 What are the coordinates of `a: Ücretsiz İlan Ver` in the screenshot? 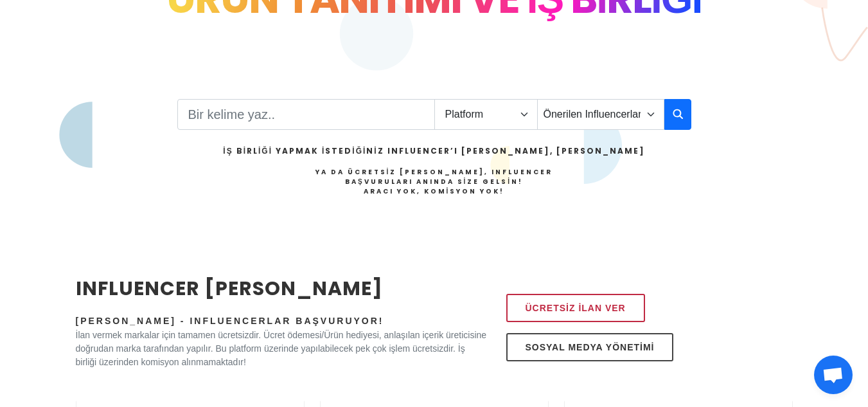 It's located at (576, 308).